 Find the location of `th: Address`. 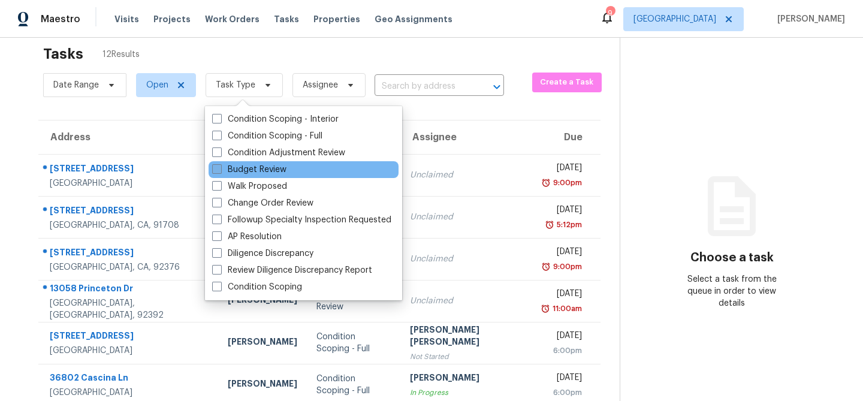

th: Address is located at coordinates (128, 137).